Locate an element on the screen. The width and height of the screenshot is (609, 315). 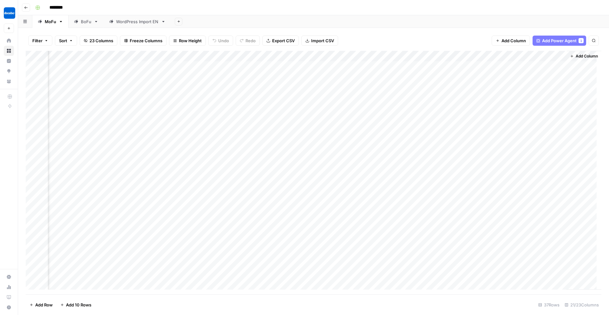
a: Insights is located at coordinates (9, 61).